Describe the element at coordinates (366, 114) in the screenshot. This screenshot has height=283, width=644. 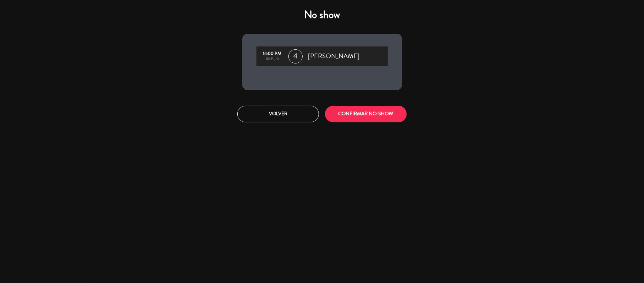
I see `button: CONFIRMAR NO-SHOW` at that location.